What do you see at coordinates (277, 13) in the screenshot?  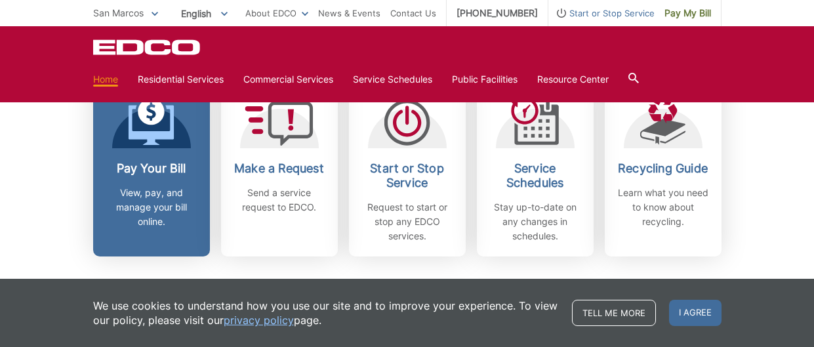 I see `a: About EDCO` at bounding box center [277, 13].